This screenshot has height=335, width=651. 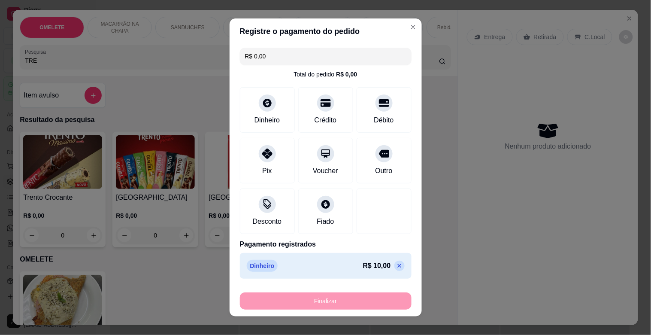 I want to click on div: Desconto, so click(x=267, y=221).